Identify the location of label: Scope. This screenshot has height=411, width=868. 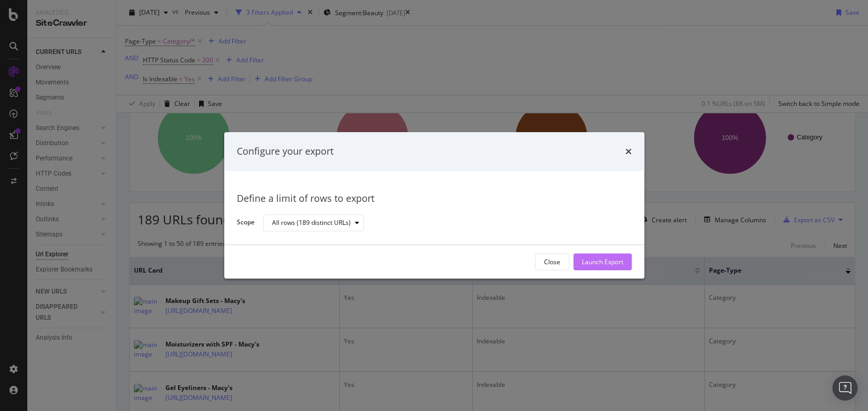
(245, 224).